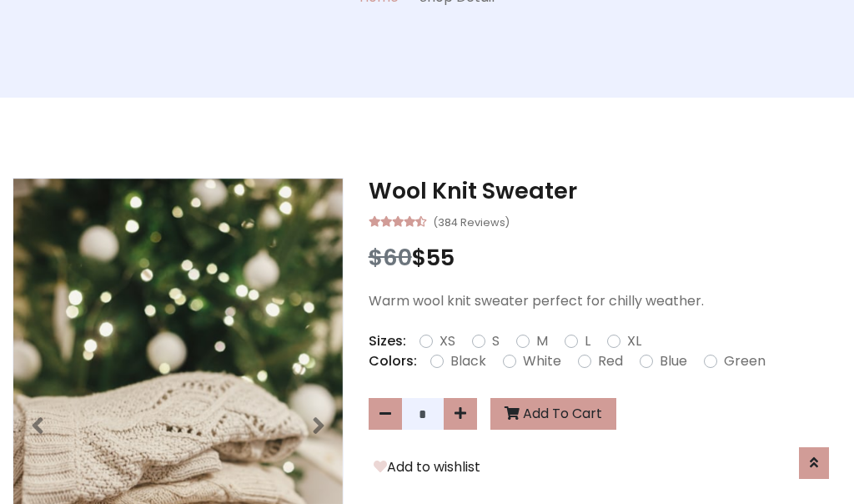 The width and height of the screenshot is (854, 504). Describe the element at coordinates (605, 302) in the screenshot. I see `p: Warm wool knit sweater perfect for chilly weather.` at that location.